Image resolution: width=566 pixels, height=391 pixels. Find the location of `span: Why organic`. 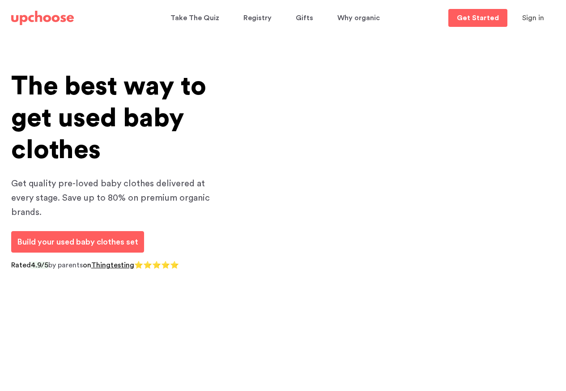

span: Why organic is located at coordinates (358, 18).